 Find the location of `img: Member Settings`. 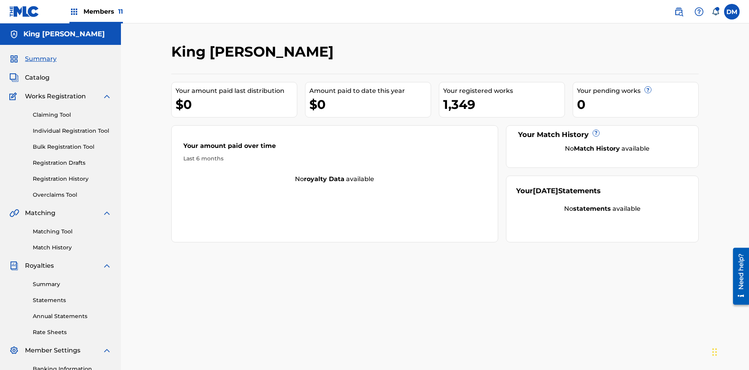

img: Member Settings is located at coordinates (14, 350).